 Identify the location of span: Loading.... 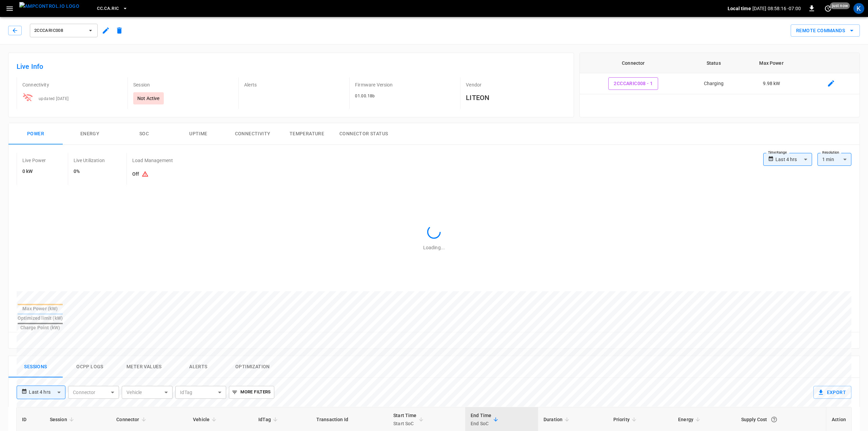
(434, 247).